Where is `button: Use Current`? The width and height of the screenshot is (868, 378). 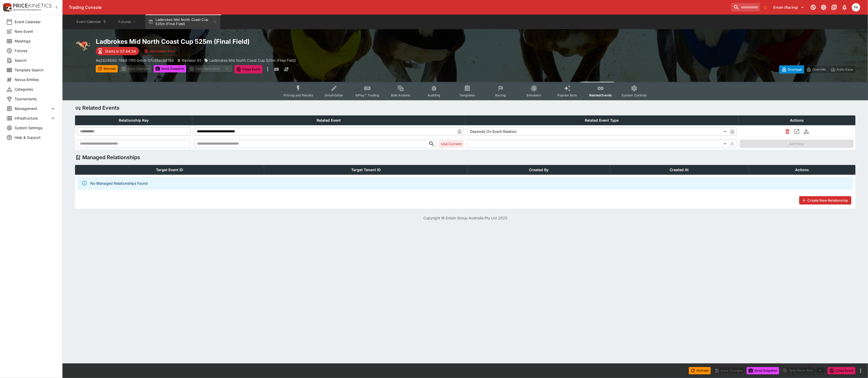 button: Use Current is located at coordinates (451, 144).